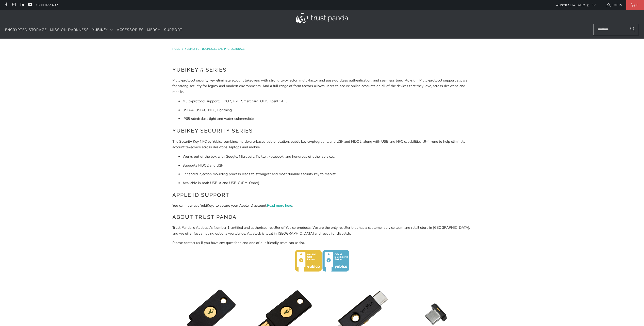 Image resolution: width=644 pixels, height=326 pixels. I want to click on a: Trust Panda Australia on Instagram, so click(14, 5).